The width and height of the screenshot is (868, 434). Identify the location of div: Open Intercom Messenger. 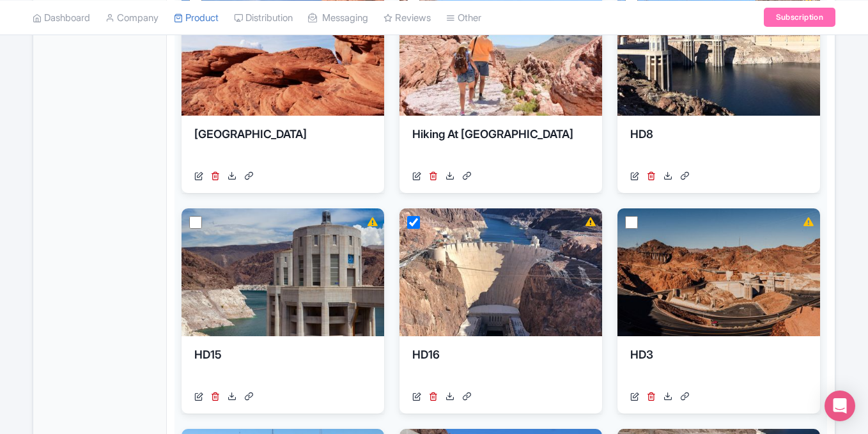
(840, 405).